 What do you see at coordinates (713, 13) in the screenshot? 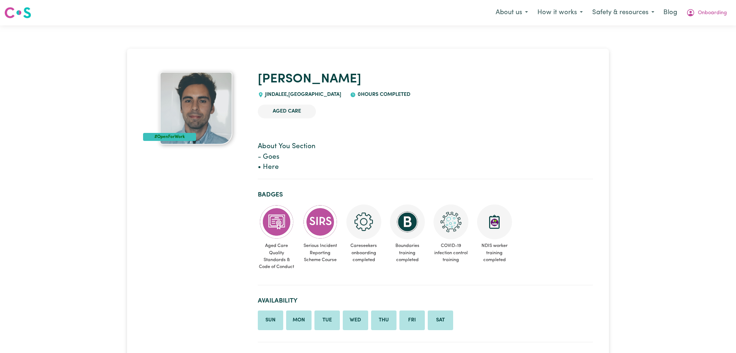
I see `span: Onboarding` at bounding box center [713, 13].